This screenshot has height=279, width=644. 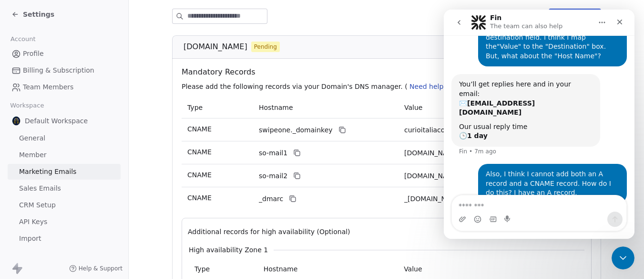 What do you see at coordinates (33, 221) in the screenshot?
I see `span: API Keys` at bounding box center [33, 221].